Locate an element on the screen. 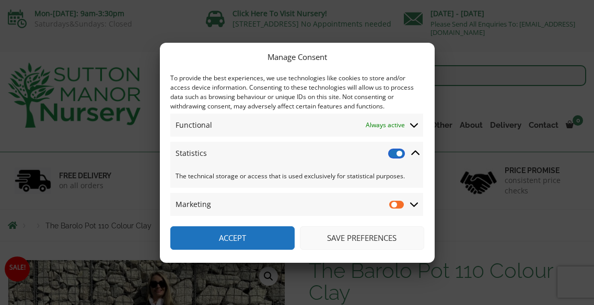 The width and height of the screenshot is (594, 305). div: To provide the best experiences, we use technologies like cookies to store and/or access device i... is located at coordinates (296, 92).